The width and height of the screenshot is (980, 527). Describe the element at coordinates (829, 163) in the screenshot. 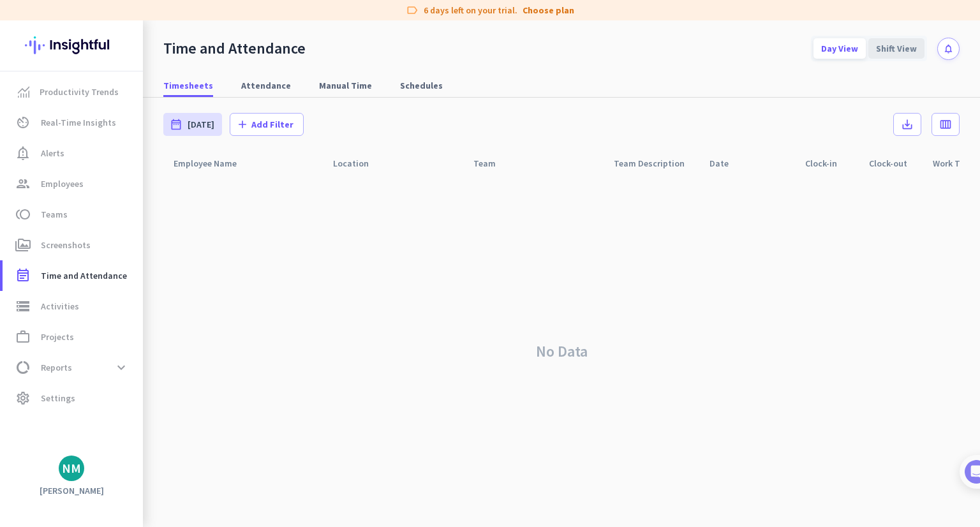

I see `div: Clock-in` at that location.